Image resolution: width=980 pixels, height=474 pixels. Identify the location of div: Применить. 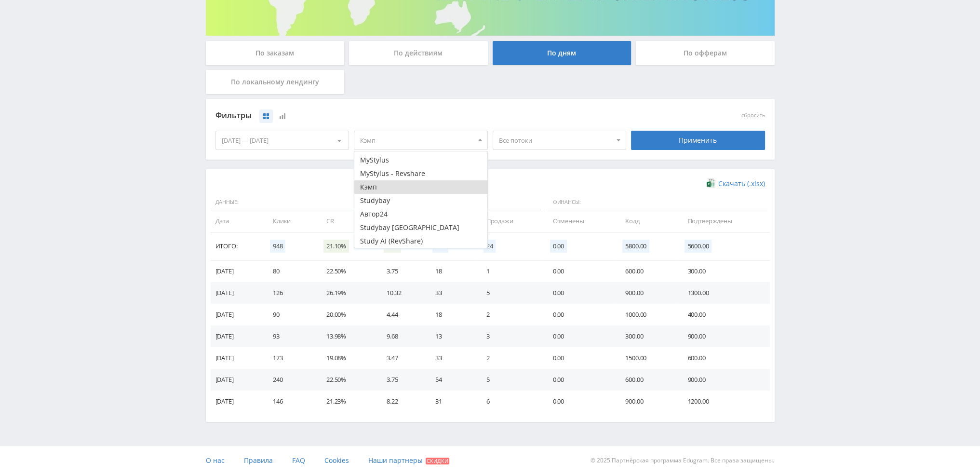
(698, 140).